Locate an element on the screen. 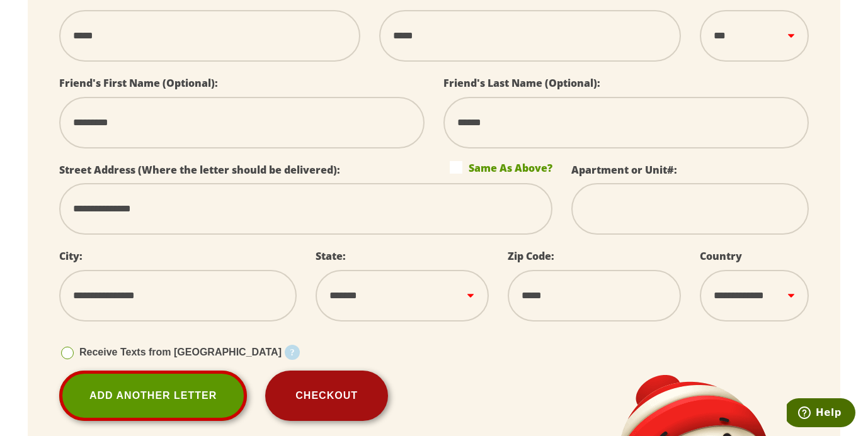  label: Friend's Last Name (Optional): is located at coordinates (521, 83).